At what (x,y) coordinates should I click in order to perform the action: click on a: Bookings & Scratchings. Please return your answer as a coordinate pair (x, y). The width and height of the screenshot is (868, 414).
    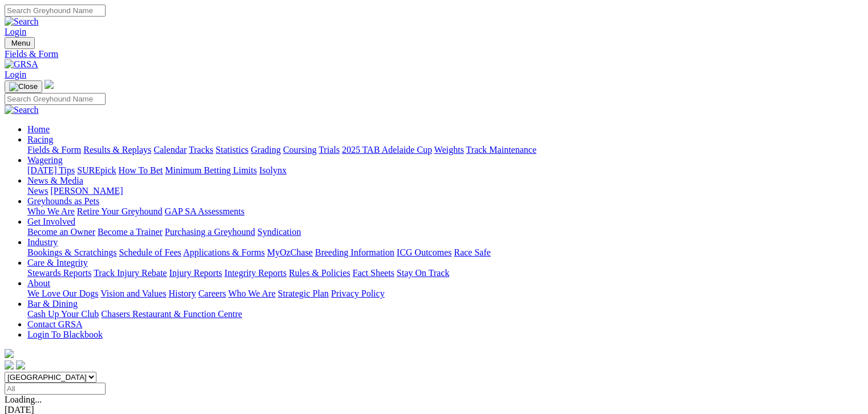
    Looking at the image, I should click on (72, 252).